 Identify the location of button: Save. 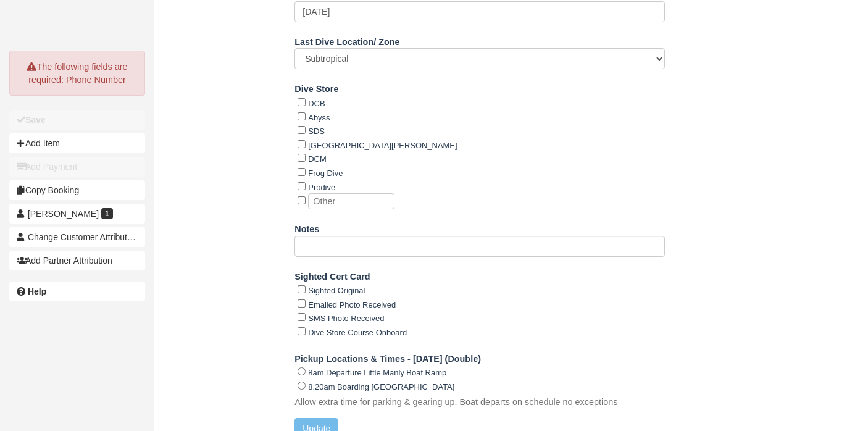
(77, 120).